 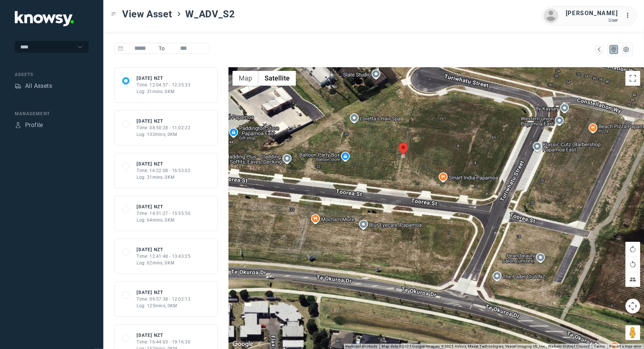 I want to click on button: Rotate map counterclockwise, so click(x=633, y=264).